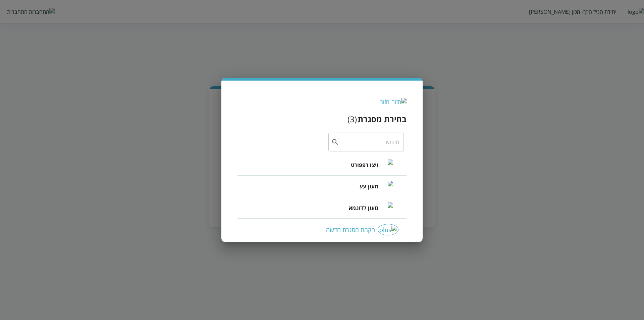 The image size is (644, 320). I want to click on span: מעון לדוגמא, so click(364, 208).